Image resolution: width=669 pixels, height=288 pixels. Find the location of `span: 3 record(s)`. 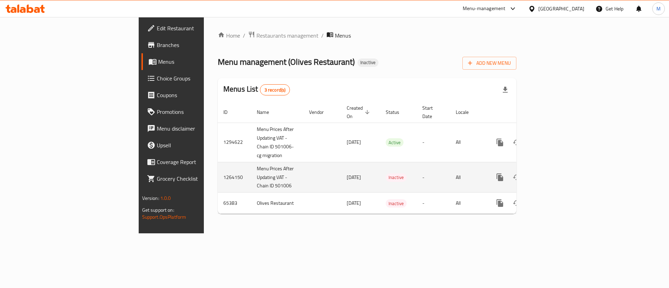

span: 3 record(s) is located at coordinates (275, 90).